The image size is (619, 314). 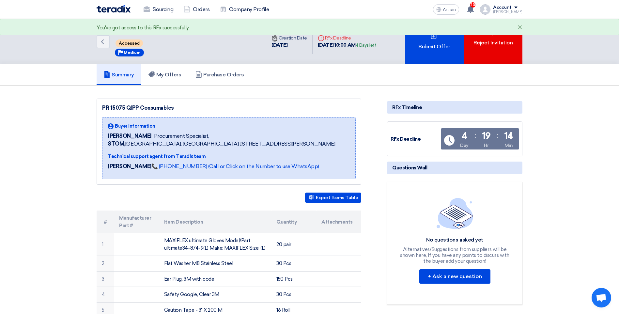 What do you see at coordinates (229, 108) in the screenshot?
I see `div: PR 15075 QIPP Consumables` at bounding box center [229, 108].